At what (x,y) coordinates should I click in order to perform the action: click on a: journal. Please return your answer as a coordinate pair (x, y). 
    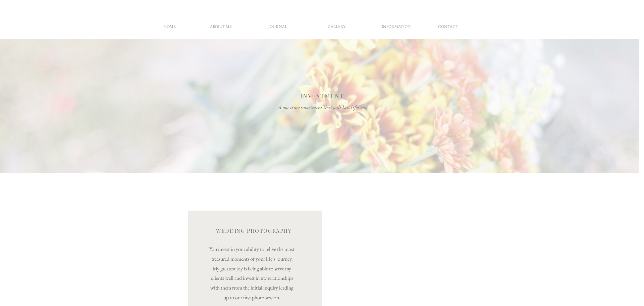
    Looking at the image, I should click on (278, 28).